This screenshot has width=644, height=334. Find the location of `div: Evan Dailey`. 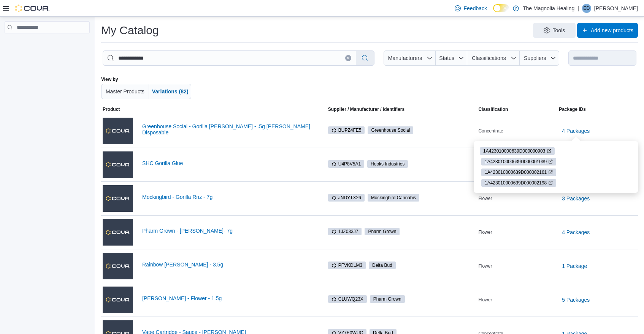

div: Evan Dailey is located at coordinates (587, 8).